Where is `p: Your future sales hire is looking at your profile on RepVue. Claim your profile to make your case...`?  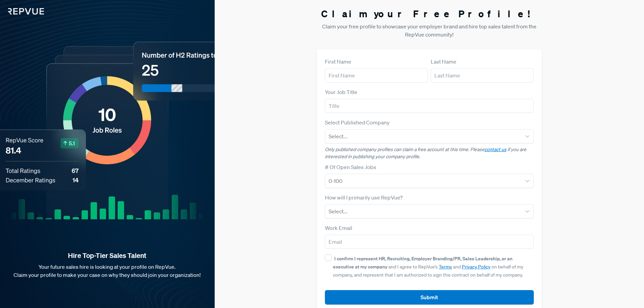 p: Your future sales hire is looking at your profile on RepVue. Claim your profile to make your case... is located at coordinates (107, 271).